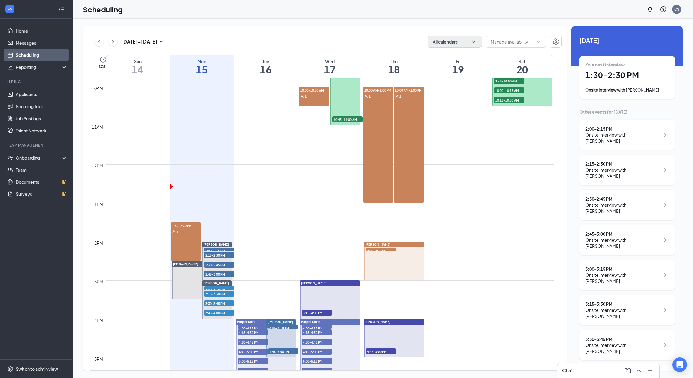 This screenshot has width=693, height=378. What do you see at coordinates (455, 42) in the screenshot?
I see `button: All calendarsChevronDown` at bounding box center [455, 42].